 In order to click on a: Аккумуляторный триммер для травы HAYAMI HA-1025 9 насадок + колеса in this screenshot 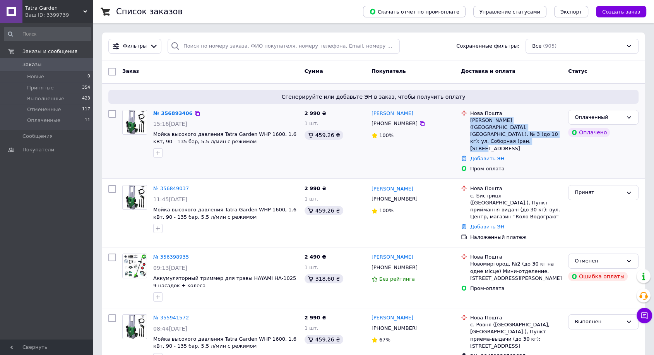, I will do `click(225, 282)`.